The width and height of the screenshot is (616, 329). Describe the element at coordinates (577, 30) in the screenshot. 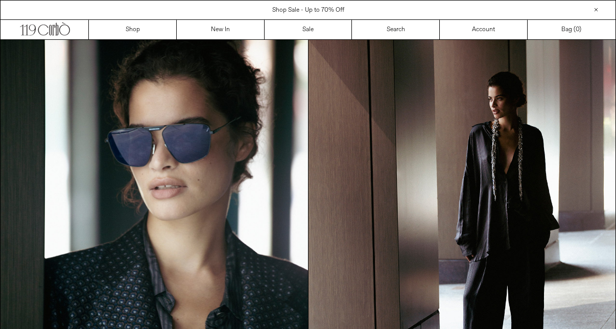

I see `span: 0` at that location.